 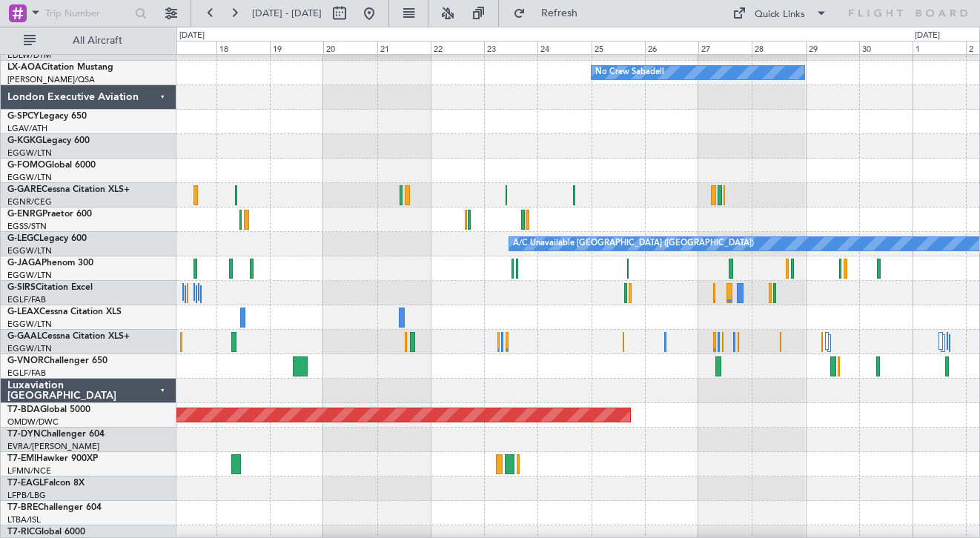 What do you see at coordinates (244, 47) in the screenshot?
I see `div: 18` at bounding box center [244, 47].